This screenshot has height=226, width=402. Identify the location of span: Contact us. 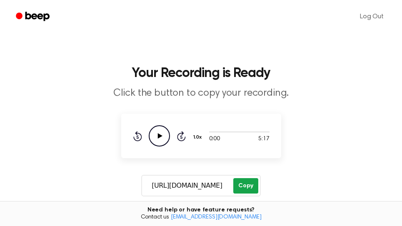
(201, 218).